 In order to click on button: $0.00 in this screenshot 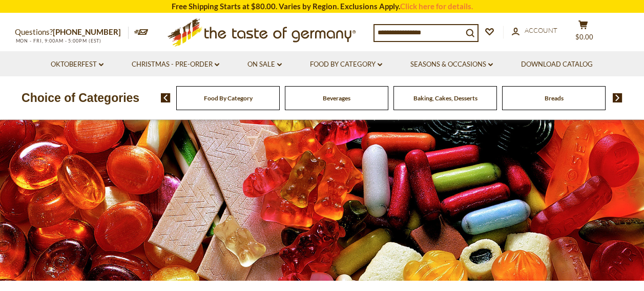, I will do `click(584, 33)`.